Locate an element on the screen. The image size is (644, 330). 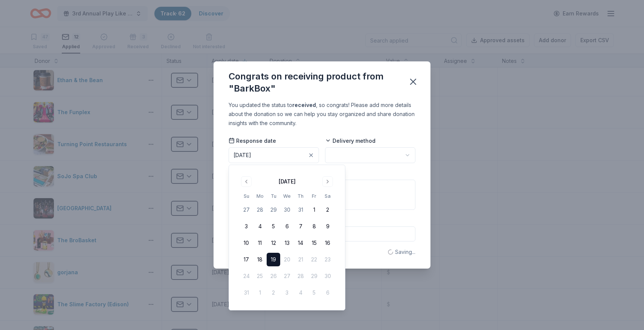
button: 10 is located at coordinates (246, 243).